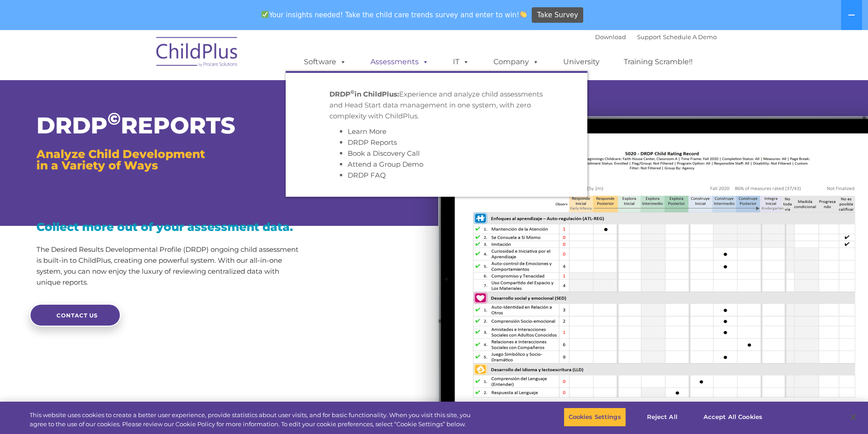 This screenshot has width=868, height=434. I want to click on p: Experience and analyze child assessments and Head Start data management in one system, with zero ..., so click(437, 105).